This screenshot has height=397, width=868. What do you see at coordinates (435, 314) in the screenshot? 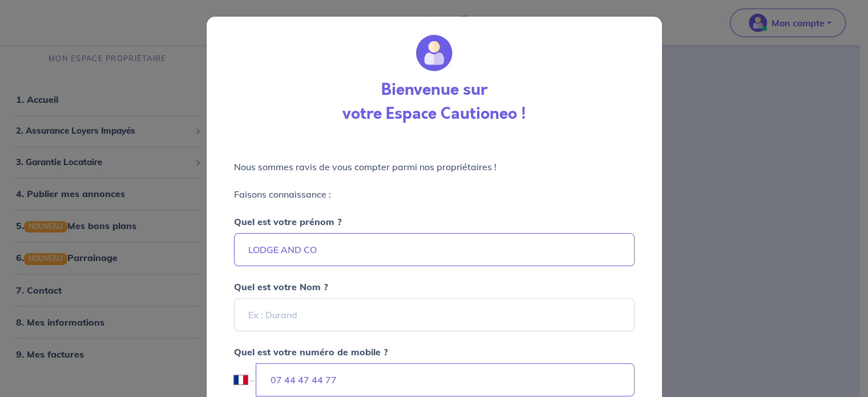
I see `input: Ex : Durand` at bounding box center [435, 314].